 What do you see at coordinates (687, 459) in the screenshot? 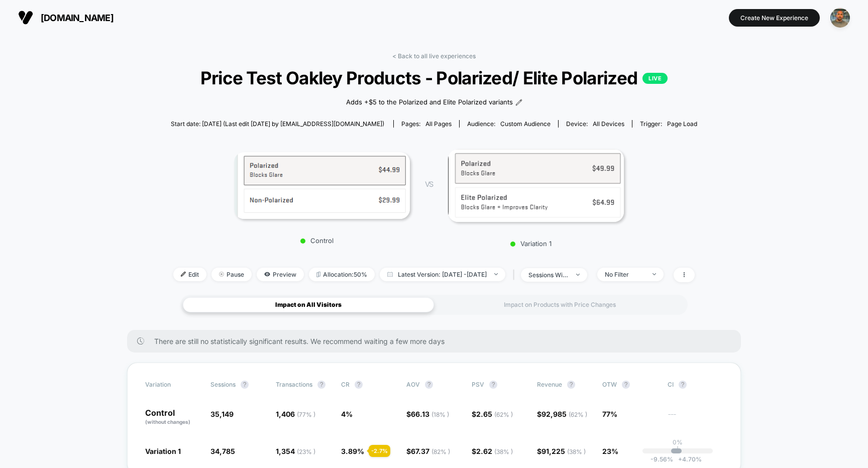
I see `span: 4.70 %` at bounding box center [687, 459].